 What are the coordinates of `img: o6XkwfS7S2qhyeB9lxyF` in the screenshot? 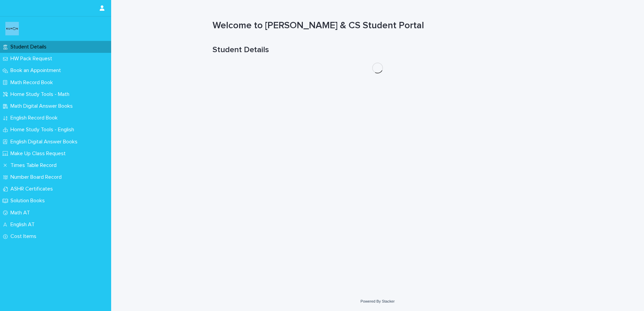 It's located at (12, 29).